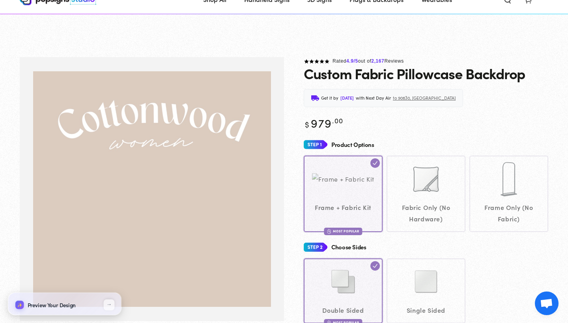 The image size is (568, 323). I want to click on span: /5, so click(356, 61).